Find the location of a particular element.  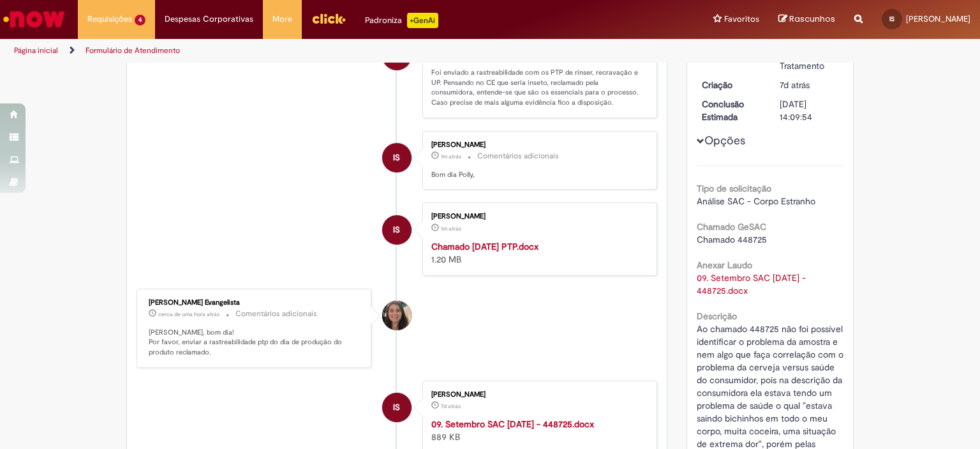

p: Foi enviado a rastreabilidade com os PTP de rinser, recravação e UP. Pensando no CE que seria ins... is located at coordinates (538, 87).